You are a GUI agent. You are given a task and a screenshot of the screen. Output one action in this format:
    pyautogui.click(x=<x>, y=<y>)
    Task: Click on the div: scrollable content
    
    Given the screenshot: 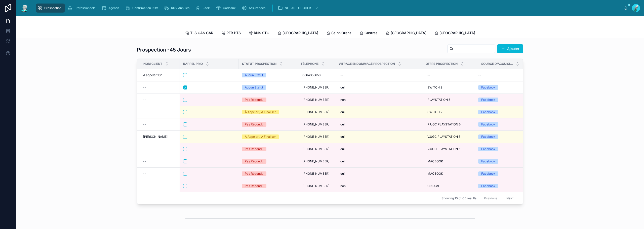 What is the action you would take?
    pyautogui.click(x=329, y=8)
    